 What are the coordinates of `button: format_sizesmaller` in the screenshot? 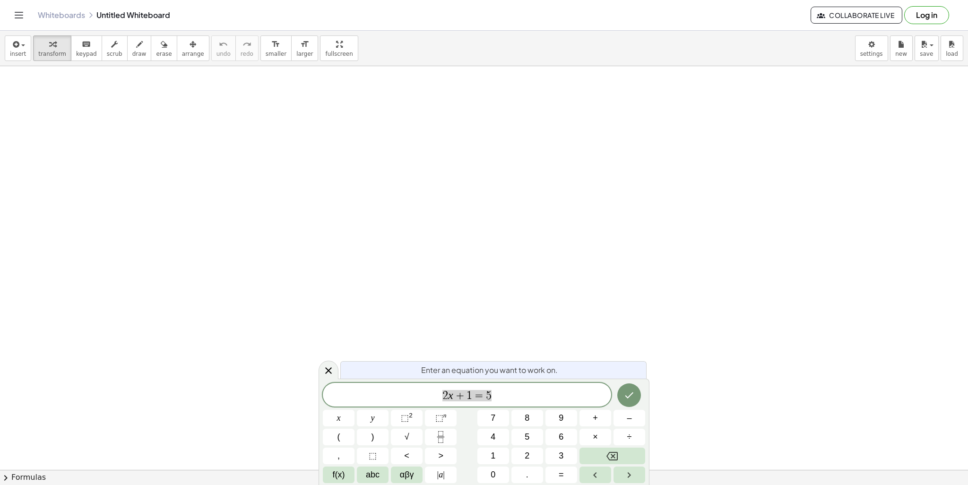 It's located at (276, 48).